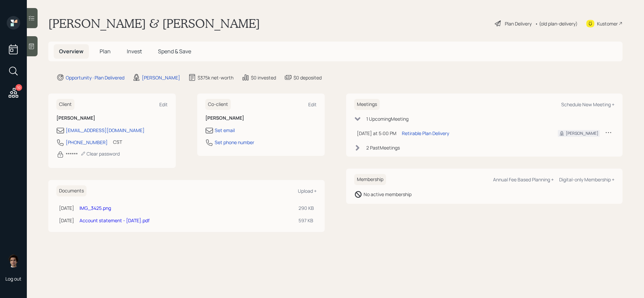 Image resolution: width=644 pixels, height=298 pixels. Describe the element at coordinates (95, 77) in the screenshot. I see `div: Opportunity · Plan Delivered` at that location.